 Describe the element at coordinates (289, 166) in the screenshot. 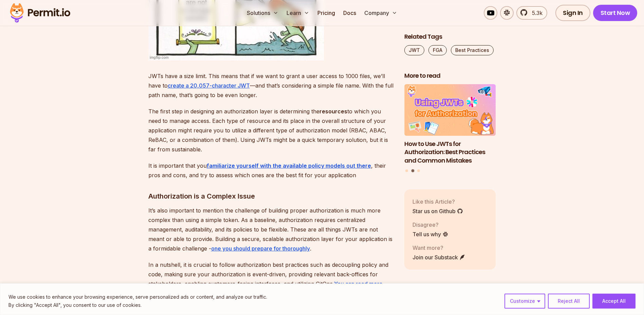

I see `strong: familiarize yourself with the available policy models out there` at that location.